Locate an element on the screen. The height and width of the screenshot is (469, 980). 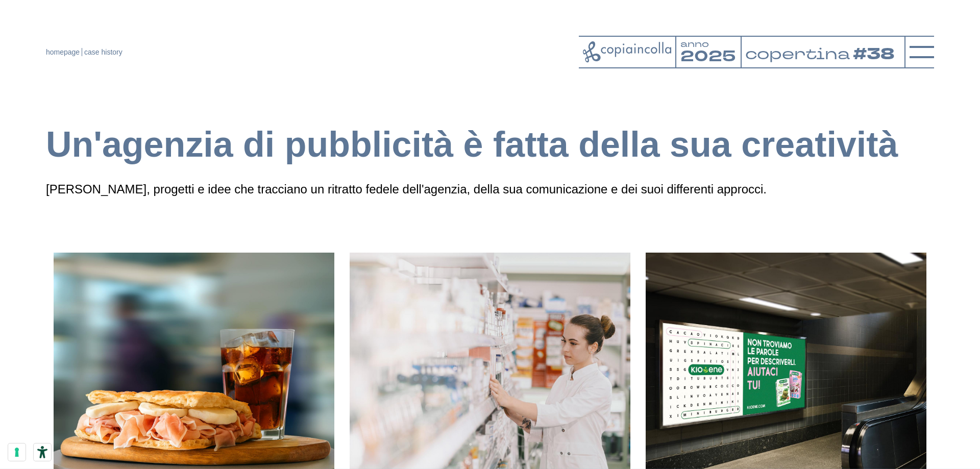
tspan: copertina is located at coordinates (799, 54).